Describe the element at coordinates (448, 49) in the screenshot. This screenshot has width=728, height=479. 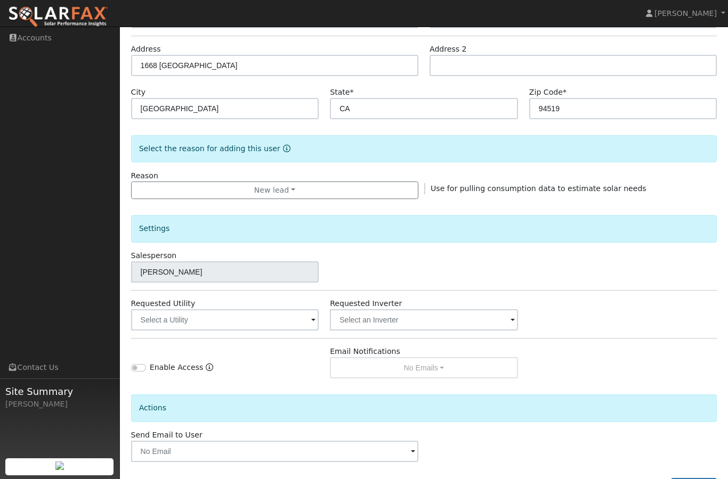
I see `label: Address 2` at that location.